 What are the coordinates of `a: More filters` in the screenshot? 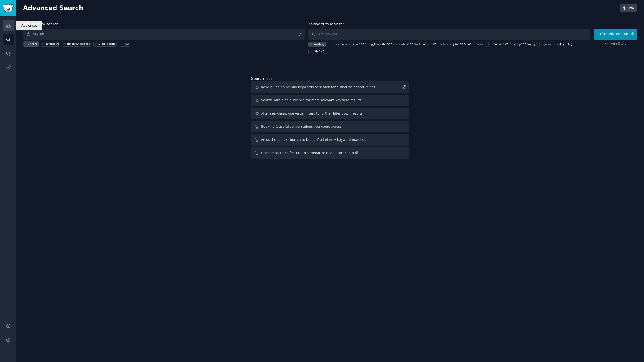 It's located at (615, 44).